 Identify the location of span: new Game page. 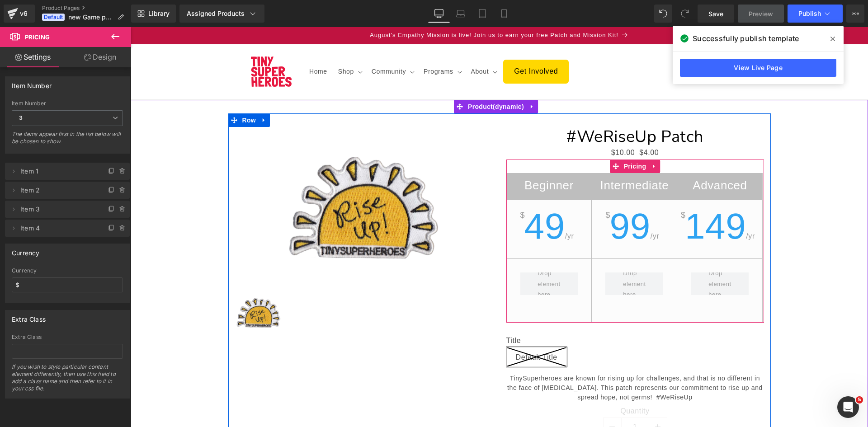
(91, 17).